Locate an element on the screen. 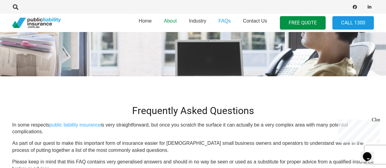  a: FAQs is located at coordinates (225, 23).